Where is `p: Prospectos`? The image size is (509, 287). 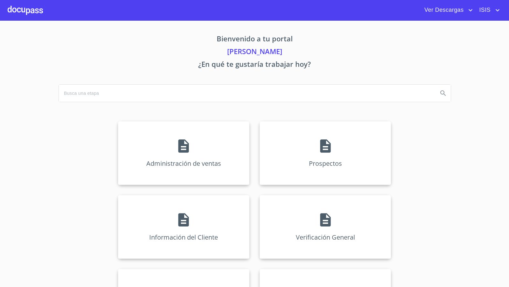
p: Prospectos is located at coordinates (325, 163).